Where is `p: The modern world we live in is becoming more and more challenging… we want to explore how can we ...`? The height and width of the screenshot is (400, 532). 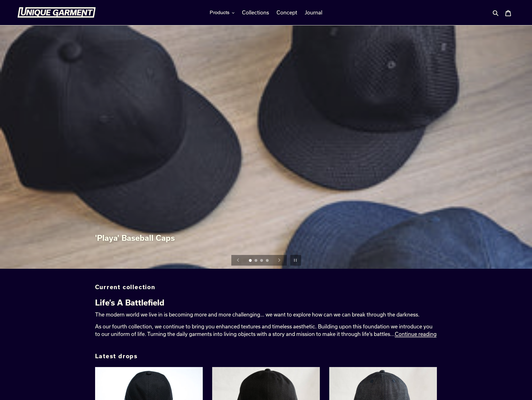
p: The modern world we live in is becoming more and more challenging… we want to explore how can we ... is located at coordinates (266, 315).